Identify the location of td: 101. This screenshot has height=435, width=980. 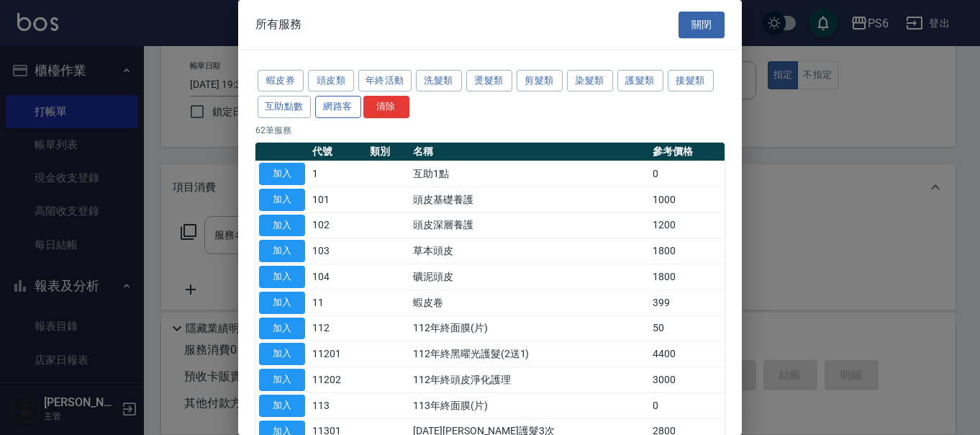
(337, 200).